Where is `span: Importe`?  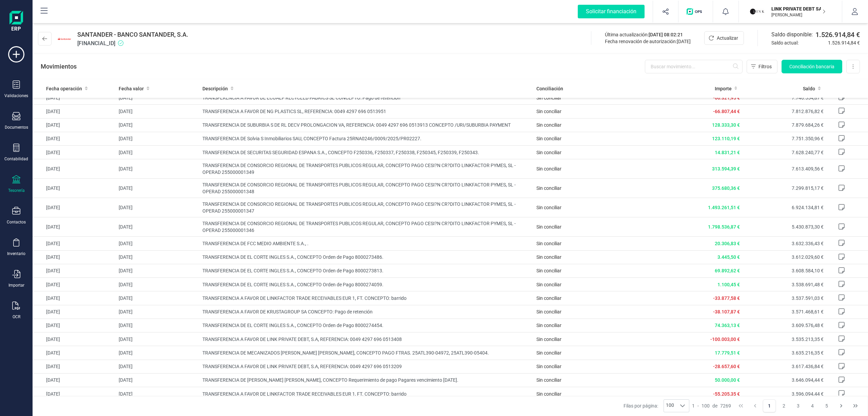 span: Importe is located at coordinates (723, 89).